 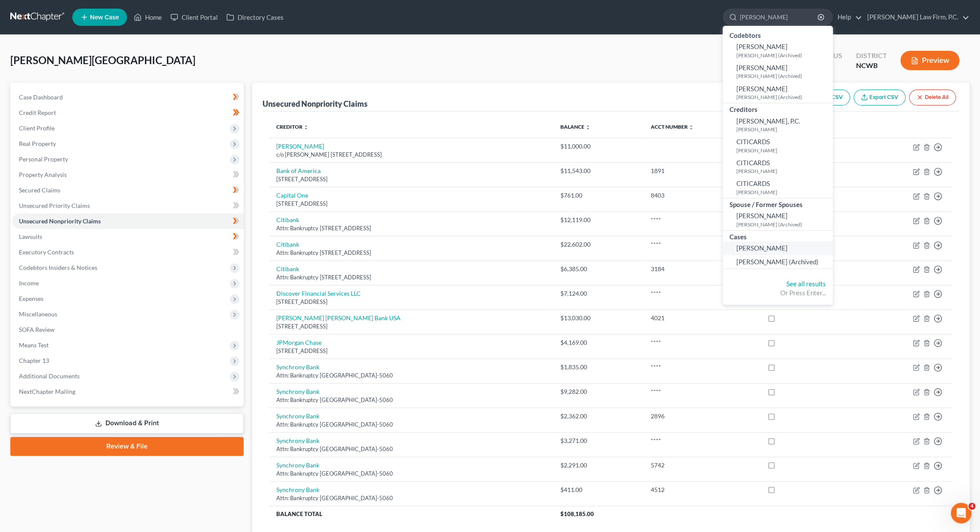 I want to click on a: Creditor unfold_more, so click(x=292, y=127).